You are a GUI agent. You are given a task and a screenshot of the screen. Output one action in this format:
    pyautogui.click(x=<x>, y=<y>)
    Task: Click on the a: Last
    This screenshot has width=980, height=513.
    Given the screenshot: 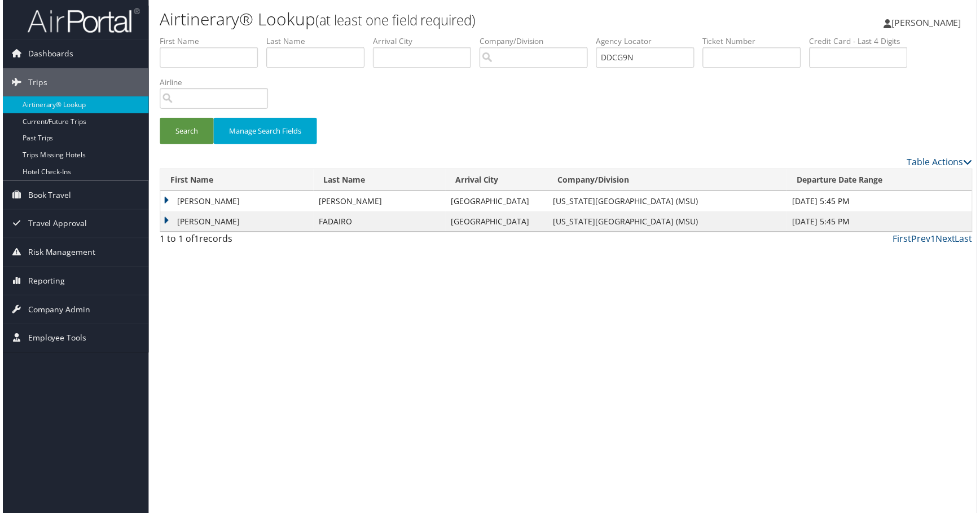 What is the action you would take?
    pyautogui.click(x=967, y=240)
    